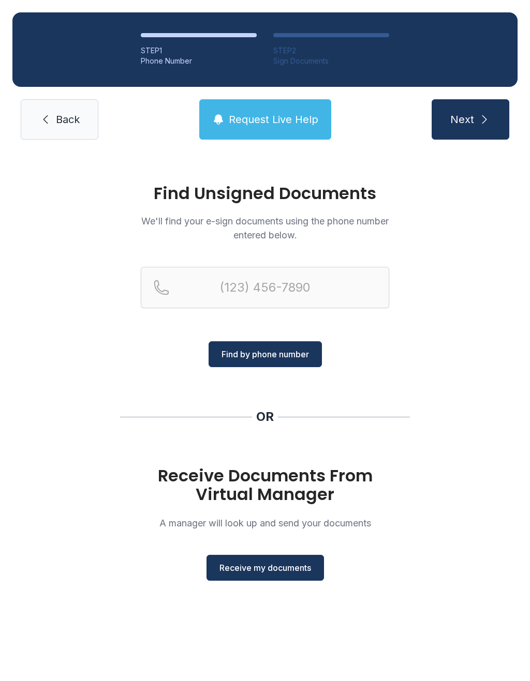 This screenshot has width=530, height=681. What do you see at coordinates (265, 228) in the screenshot?
I see `p: We'll find your e-sign documents using the phone number entered below.` at bounding box center [265, 228].